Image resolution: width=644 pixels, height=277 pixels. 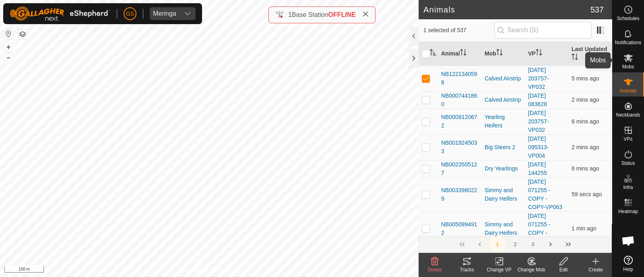 I want to click on span: 1 selected of 537, so click(x=459, y=30).